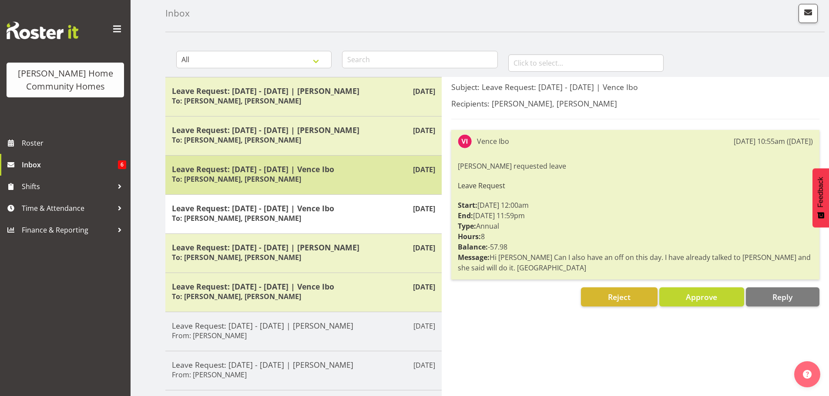 This screenshot has height=396, width=829. Describe the element at coordinates (701, 297) in the screenshot. I see `button: Approve` at that location.